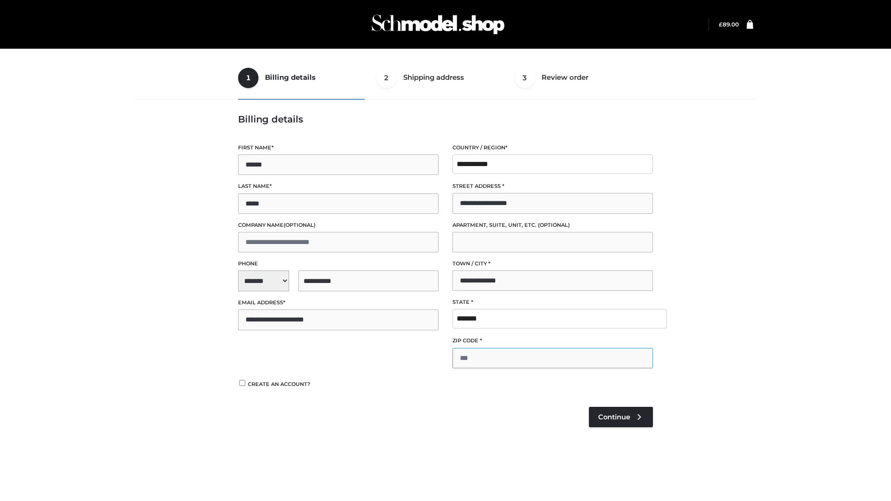 This screenshot has width=891, height=501. Describe the element at coordinates (279, 384) in the screenshot. I see `span: Create an account?` at that location.